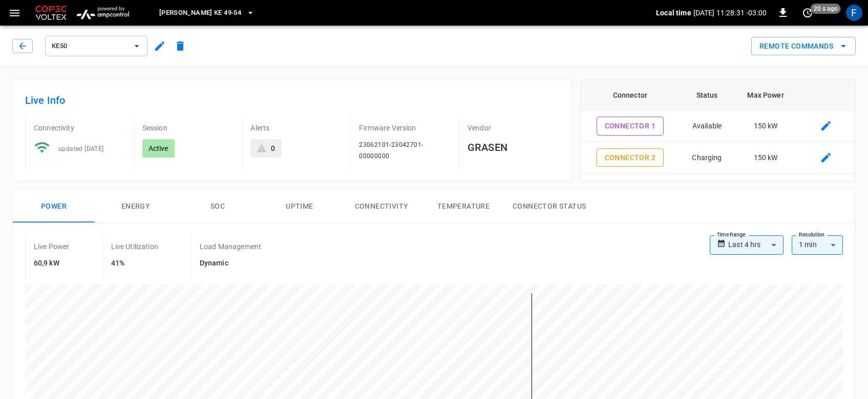 This screenshot has height=399, width=868. Describe the element at coordinates (630, 126) in the screenshot. I see `button: Connector 1` at that location.